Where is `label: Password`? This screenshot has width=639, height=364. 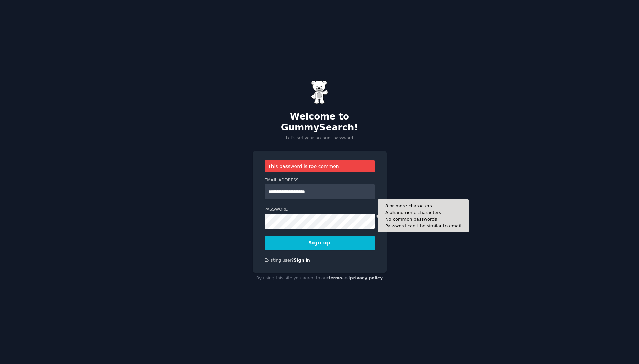 label: Password is located at coordinates (320, 209).